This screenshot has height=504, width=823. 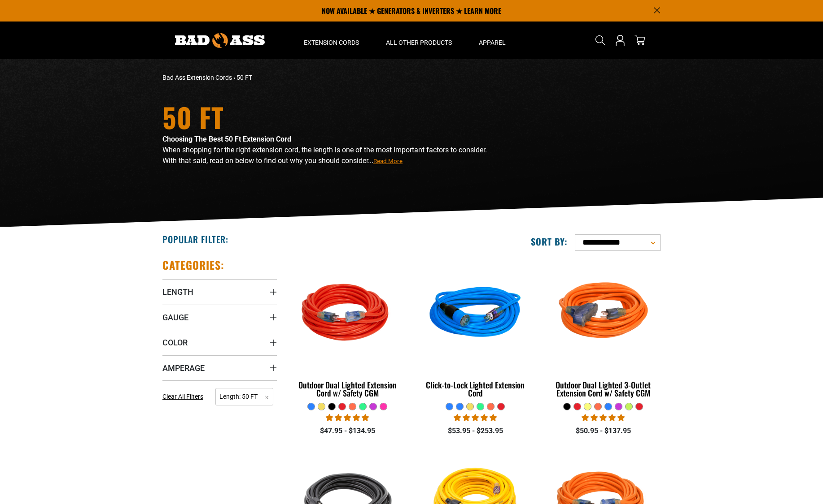 I want to click on div: $53.95 - $253.95, so click(x=476, y=431).